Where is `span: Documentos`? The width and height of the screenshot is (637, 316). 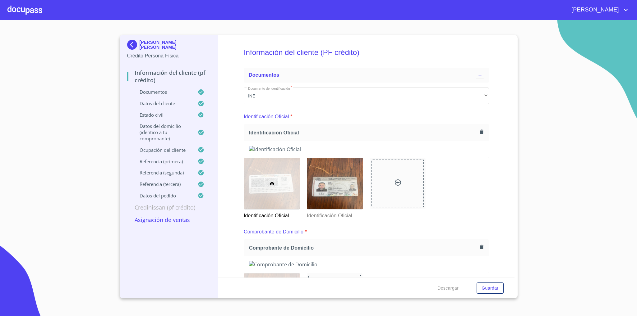
span: Documentos is located at coordinates (264, 75).